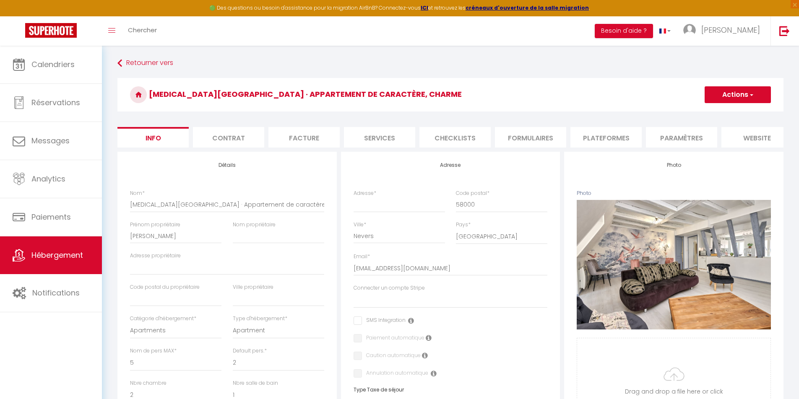 The image size is (799, 399). Describe the element at coordinates (50, 141) in the screenshot. I see `span: Messages` at that location.